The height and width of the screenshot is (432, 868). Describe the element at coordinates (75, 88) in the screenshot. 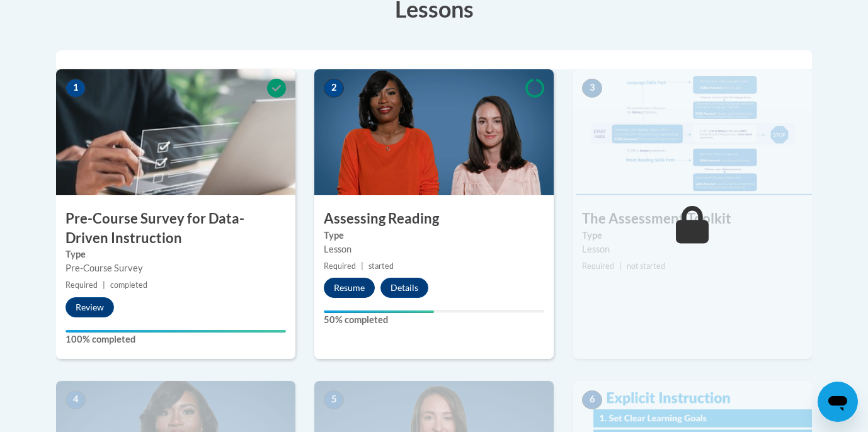

I see `span: 1` at that location.